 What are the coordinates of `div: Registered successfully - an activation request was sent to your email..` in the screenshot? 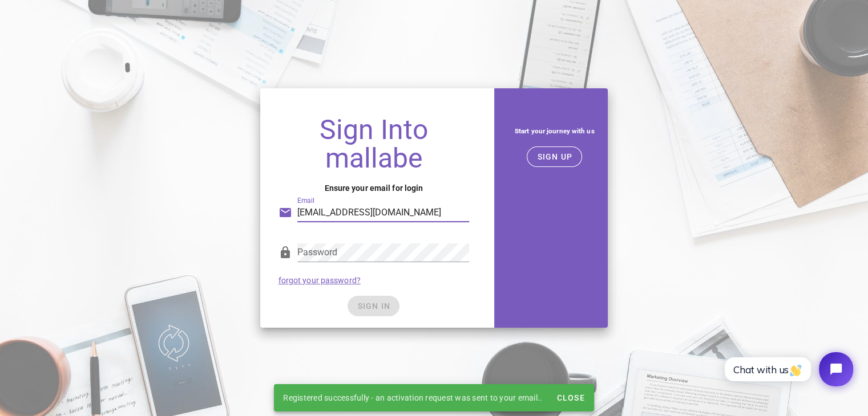 It's located at (413, 398).